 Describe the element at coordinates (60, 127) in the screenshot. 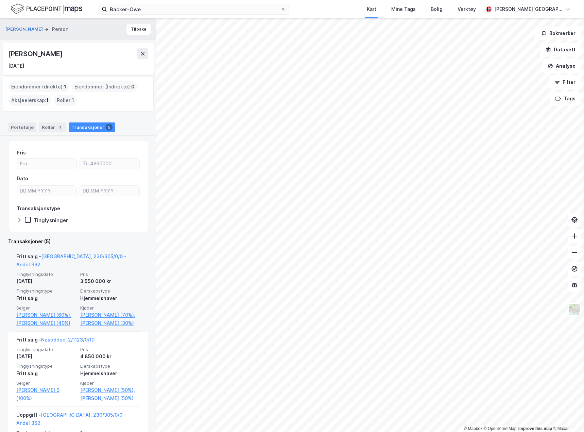

I see `div: 1` at that location.